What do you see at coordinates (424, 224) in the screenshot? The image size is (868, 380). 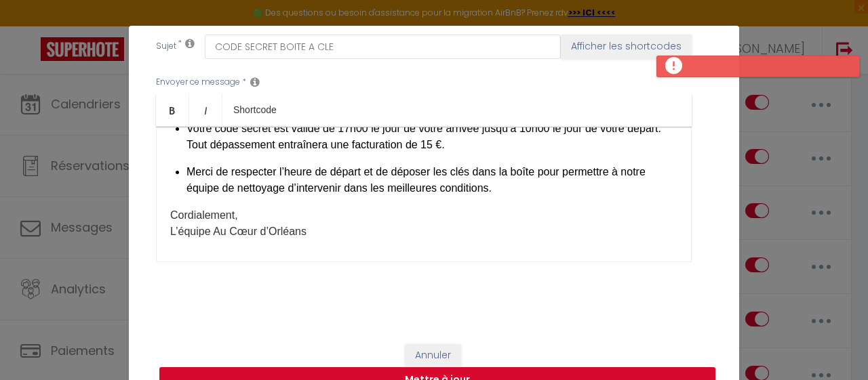 I see `p: Cordialement, L’équipe Au Cœur d’Orléans` at bounding box center [424, 224].